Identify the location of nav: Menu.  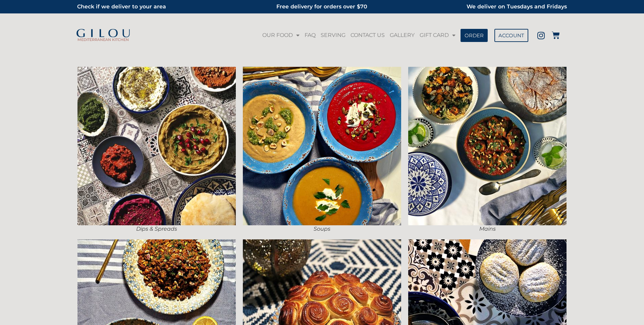
(359, 35).